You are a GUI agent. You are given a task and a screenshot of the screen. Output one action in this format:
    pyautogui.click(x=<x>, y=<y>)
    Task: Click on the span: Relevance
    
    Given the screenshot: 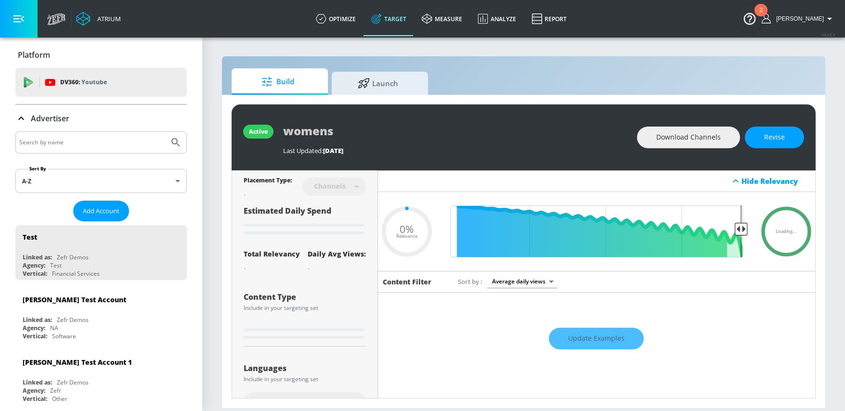 What is the action you would take?
    pyautogui.click(x=407, y=236)
    